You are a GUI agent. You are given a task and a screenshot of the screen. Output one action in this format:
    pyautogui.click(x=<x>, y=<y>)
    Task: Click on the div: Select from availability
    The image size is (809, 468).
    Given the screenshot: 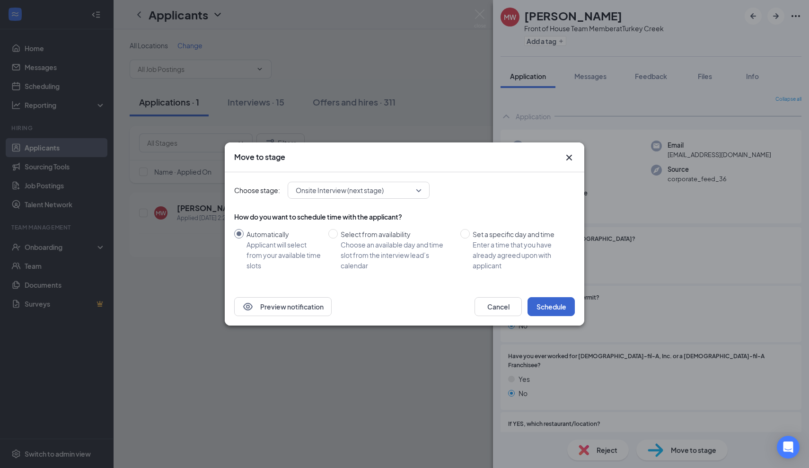 What is the action you would take?
    pyautogui.click(x=396, y=234)
    